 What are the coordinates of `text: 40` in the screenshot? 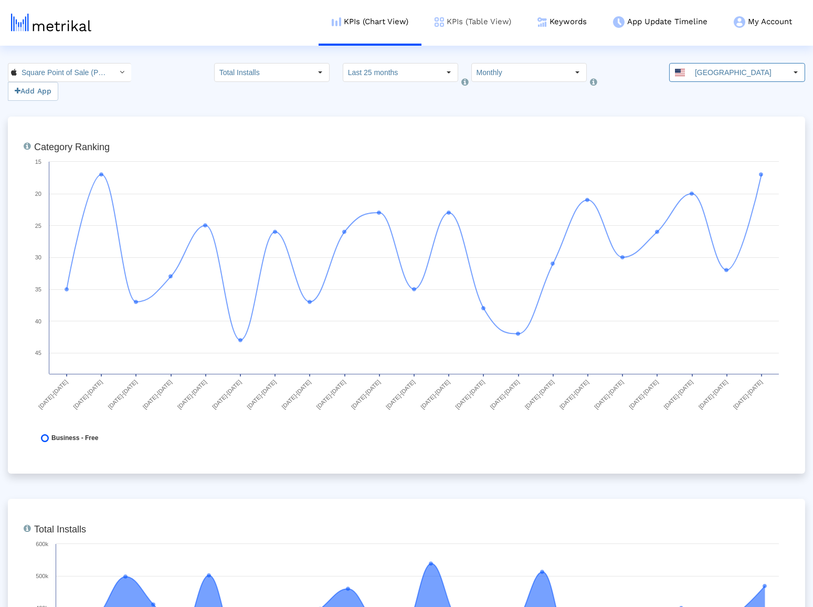 It's located at (38, 321).